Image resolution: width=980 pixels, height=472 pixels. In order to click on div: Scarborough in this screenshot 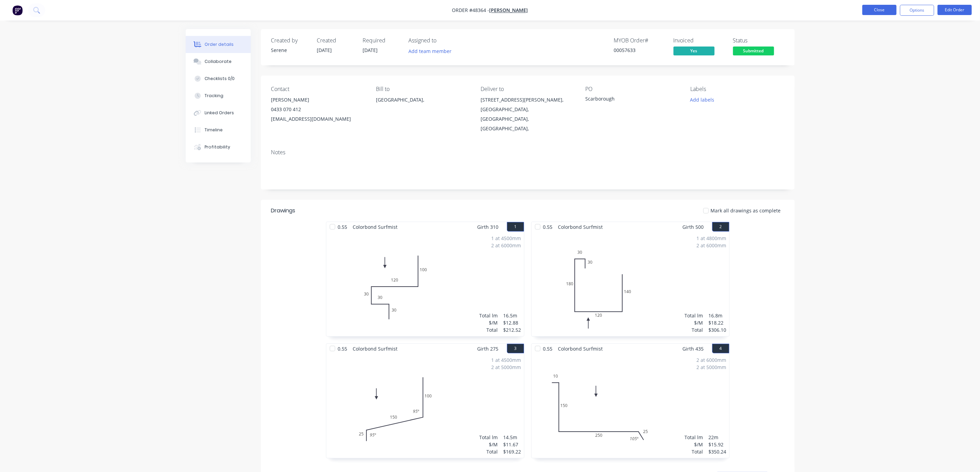, I will do `click(629, 100)`.